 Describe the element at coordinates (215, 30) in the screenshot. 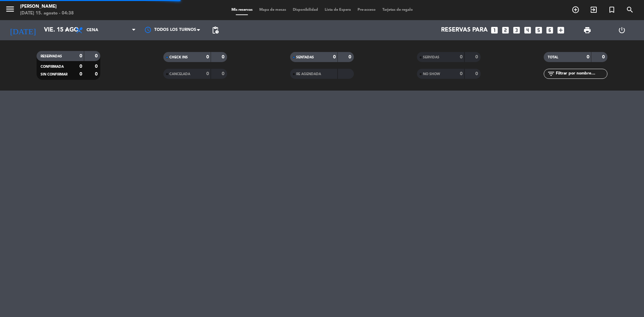

I see `span: pending_actions` at that location.